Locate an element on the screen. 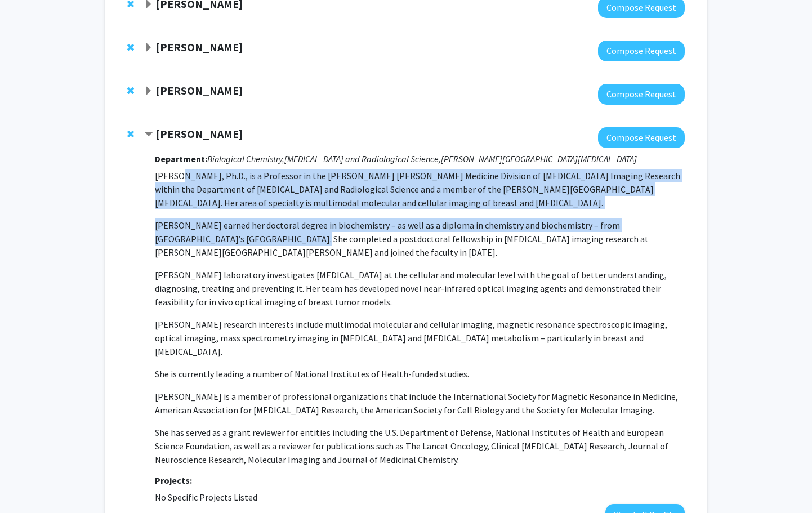 The width and height of the screenshot is (812, 513). p: She has served as a grant reviewer for entities including the U.S. Department of Defense, Nationa... is located at coordinates (419, 446).